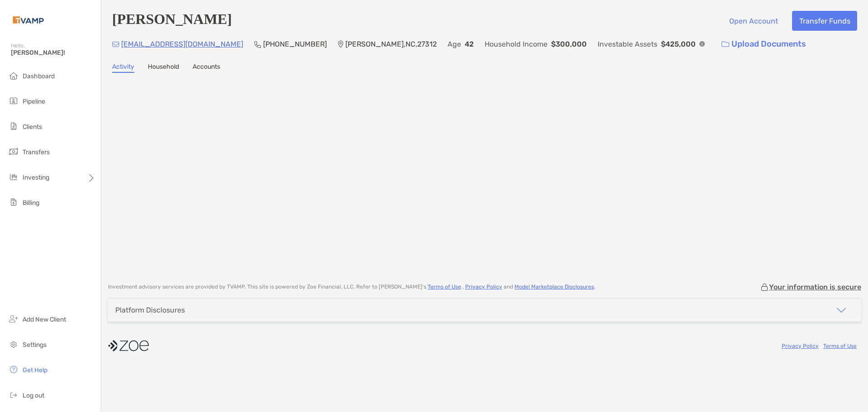 This screenshot has height=412, width=868. What do you see at coordinates (14, 126) in the screenshot?
I see `img: clients icon` at bounding box center [14, 126].